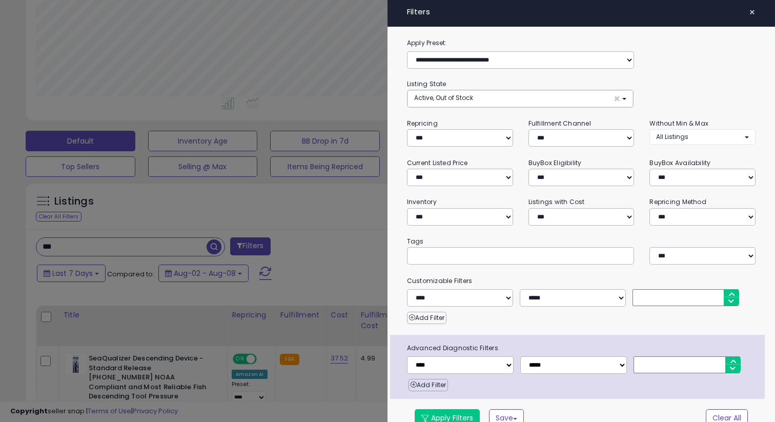 The width and height of the screenshot is (775, 422). Describe the element at coordinates (678, 123) in the screenshot. I see `small: Without Min & Max` at that location.